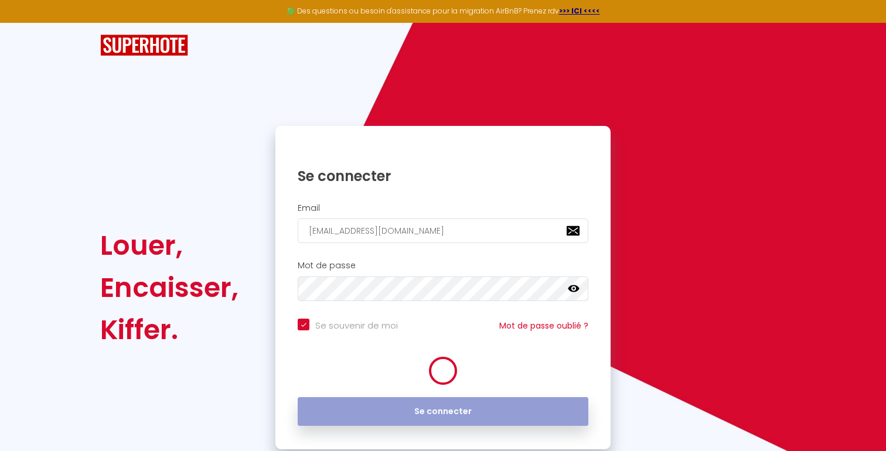  What do you see at coordinates (443, 266) in the screenshot?
I see `h2: Mot de passe` at bounding box center [443, 266].